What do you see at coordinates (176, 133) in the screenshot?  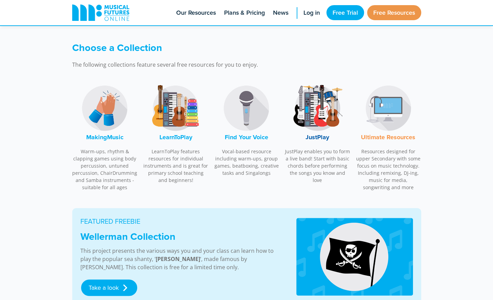 I see `a: LearnToPlay LogoLearnToPlay LearnToPlay features resources for individual instruments and is grea...` at bounding box center [176, 133].